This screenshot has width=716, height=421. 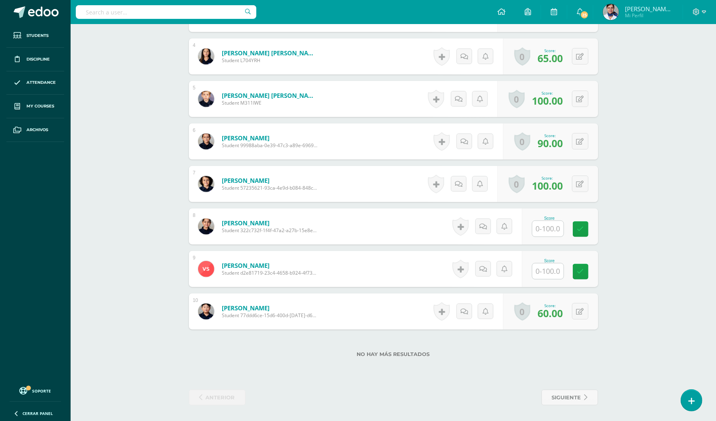 What do you see at coordinates (551, 313) in the screenshot?
I see `span: 60.00` at bounding box center [551, 313].